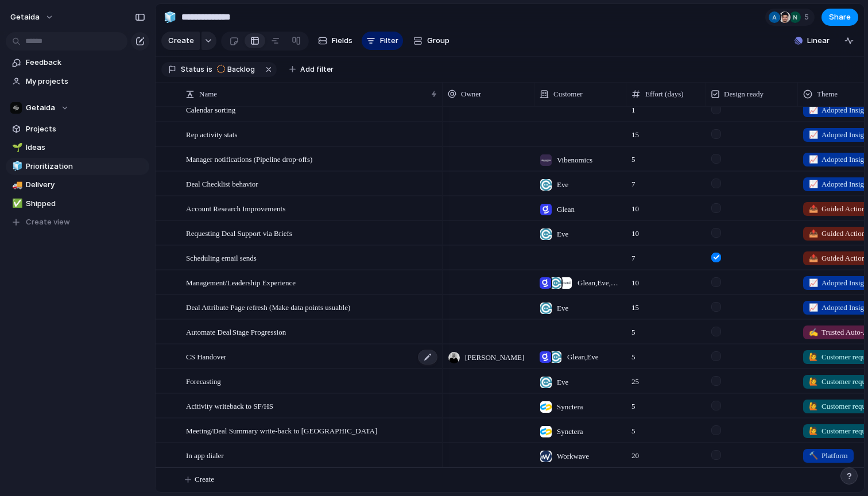 This screenshot has height=496, width=868. I want to click on button: Backlog, so click(238, 70).